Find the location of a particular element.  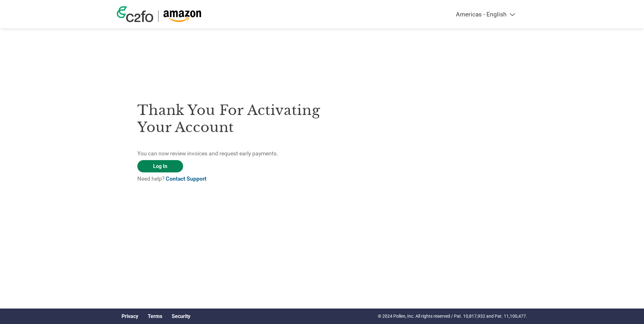

p: You can now review invoices and request early payments. is located at coordinates (230, 153).